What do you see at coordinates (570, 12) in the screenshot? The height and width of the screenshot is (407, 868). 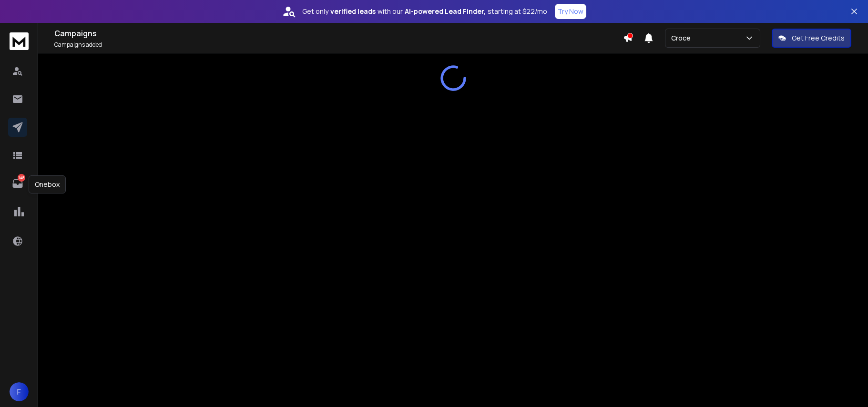 I see `p: Try Now` at bounding box center [570, 12].